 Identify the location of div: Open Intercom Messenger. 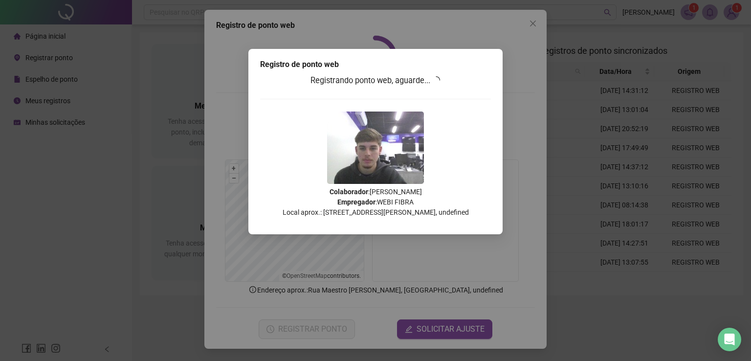
(730, 339).